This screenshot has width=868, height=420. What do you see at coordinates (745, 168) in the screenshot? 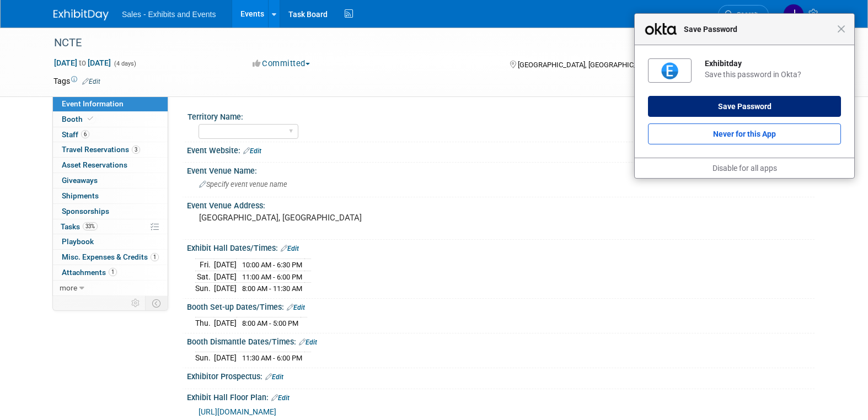
I see `a: Disable for all apps` at bounding box center [745, 168].